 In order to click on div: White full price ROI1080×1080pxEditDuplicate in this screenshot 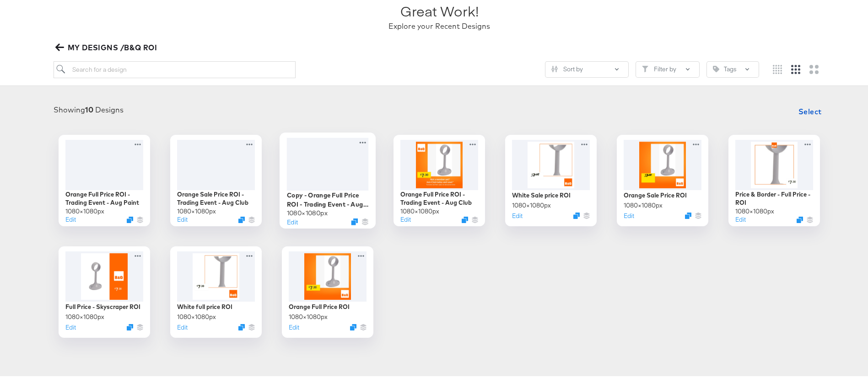, I will do `click(216, 290)`.